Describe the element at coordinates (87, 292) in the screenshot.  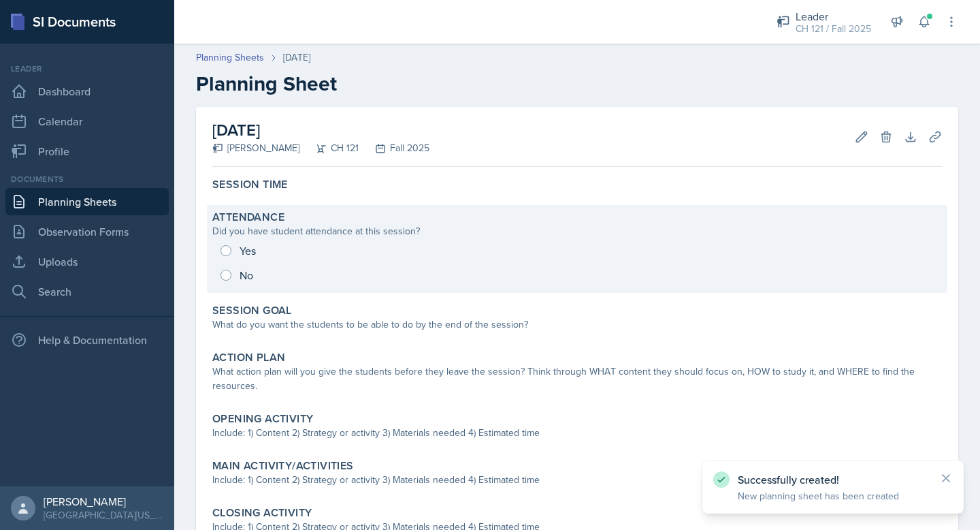
I see `a: Search` at that location.